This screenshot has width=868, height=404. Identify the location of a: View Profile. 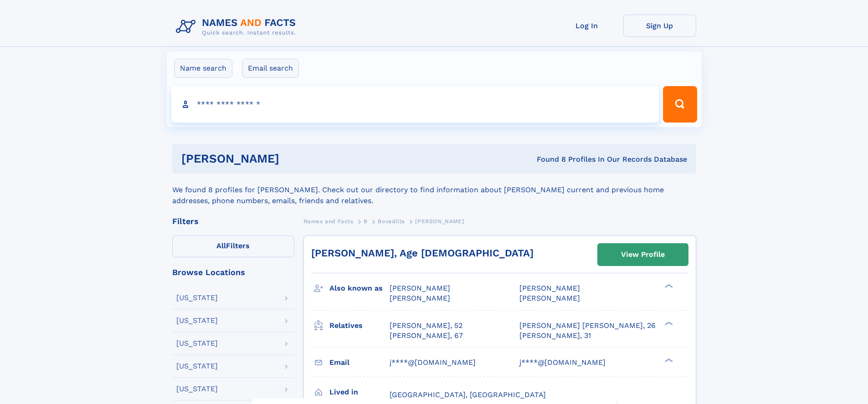
(643, 254).